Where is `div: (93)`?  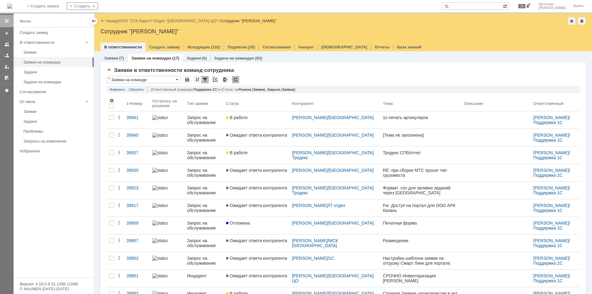
div: (93) is located at coordinates (259, 58).